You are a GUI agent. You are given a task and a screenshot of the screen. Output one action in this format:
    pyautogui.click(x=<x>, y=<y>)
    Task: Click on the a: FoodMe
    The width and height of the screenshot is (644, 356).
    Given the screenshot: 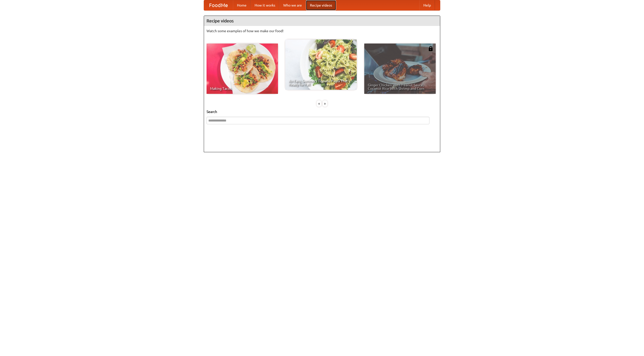 What is the action you would take?
    pyautogui.click(x=218, y=5)
    